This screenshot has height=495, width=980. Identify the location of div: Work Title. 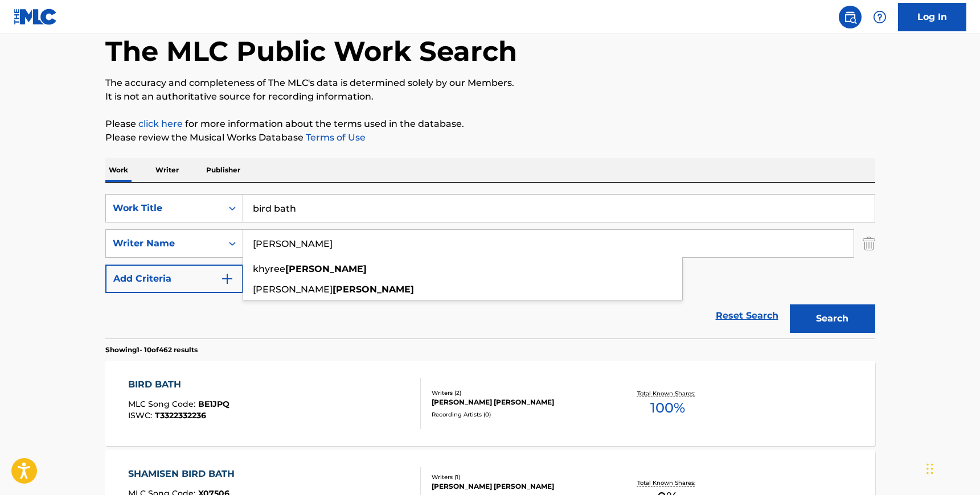
(164, 208).